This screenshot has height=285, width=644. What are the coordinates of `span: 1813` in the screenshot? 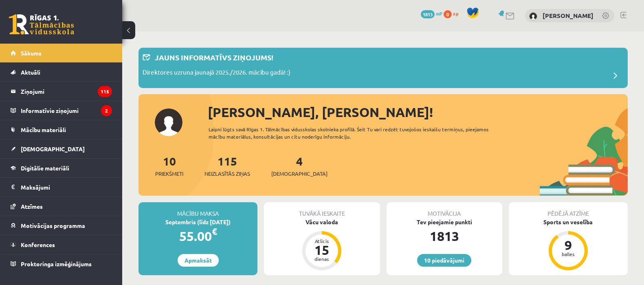 It's located at (428, 14).